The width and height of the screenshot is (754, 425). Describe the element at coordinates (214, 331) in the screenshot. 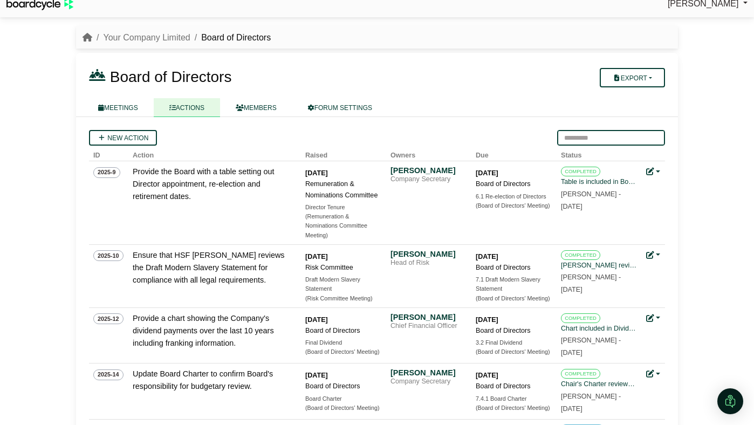

I see `div: Provide a chart showing the Company's dividend payments over the last 10 years including franking...` at that location.